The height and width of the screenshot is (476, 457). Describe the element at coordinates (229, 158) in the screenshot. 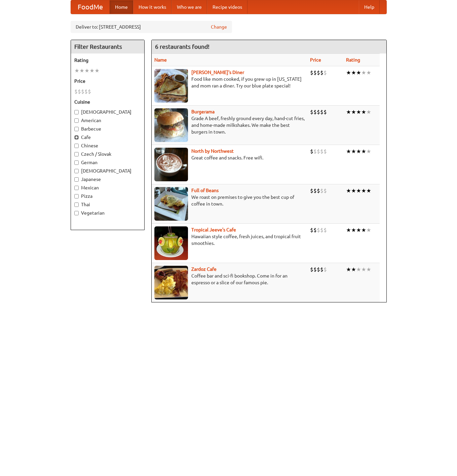

I see `p: Great coffee and snacks. Free wifi.` at that location.